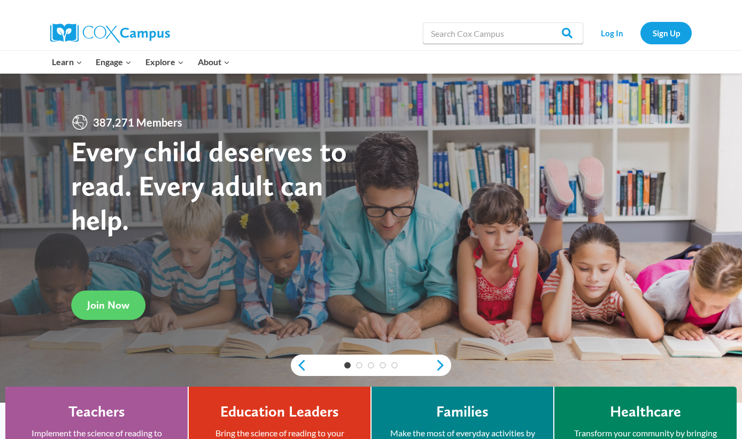  I want to click on h4: Healthcare, so click(645, 412).